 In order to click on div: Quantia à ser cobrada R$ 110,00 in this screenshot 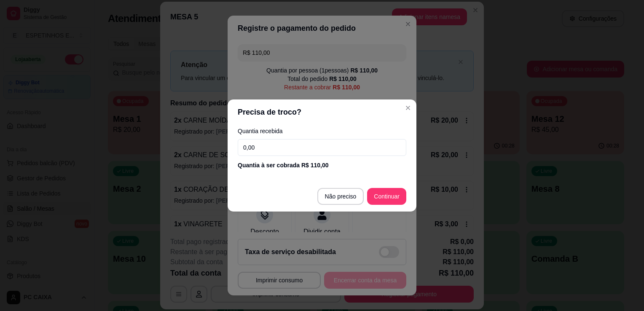, I will do `click(322, 165)`.